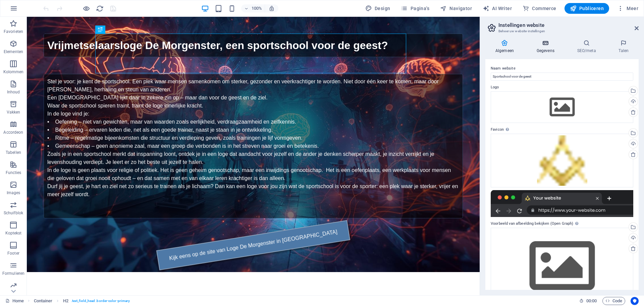 Image resolution: width=644 pixels, height=306 pixels. Describe the element at coordinates (562, 31) in the screenshot. I see `h3: Beheer uw website-instellingen` at that location.